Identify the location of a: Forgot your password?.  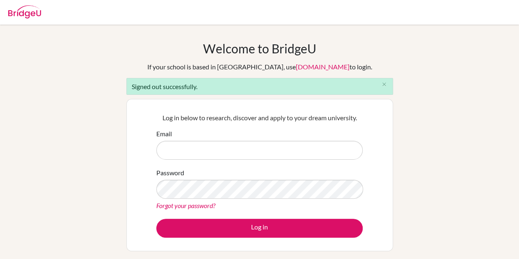
(186, 205).